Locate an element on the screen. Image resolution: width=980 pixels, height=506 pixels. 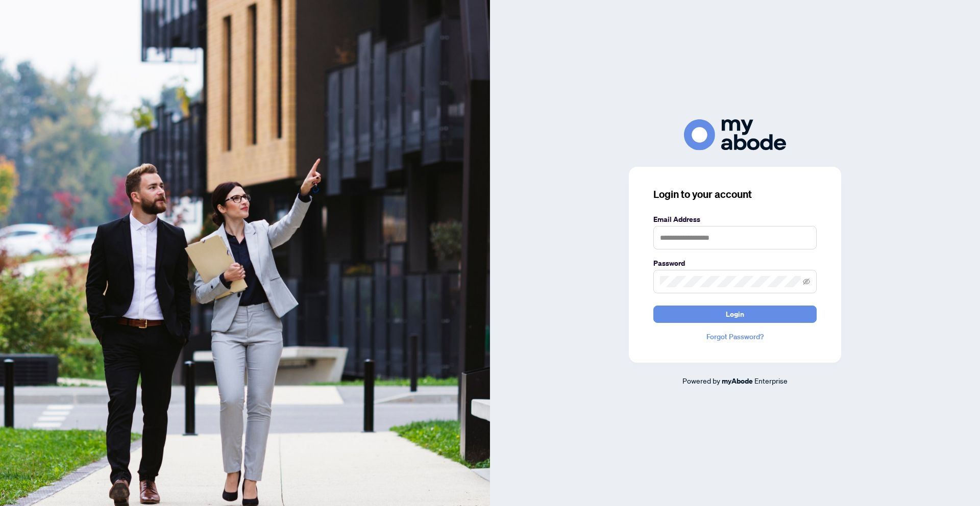
a: Forgot Password? is located at coordinates (735, 337).